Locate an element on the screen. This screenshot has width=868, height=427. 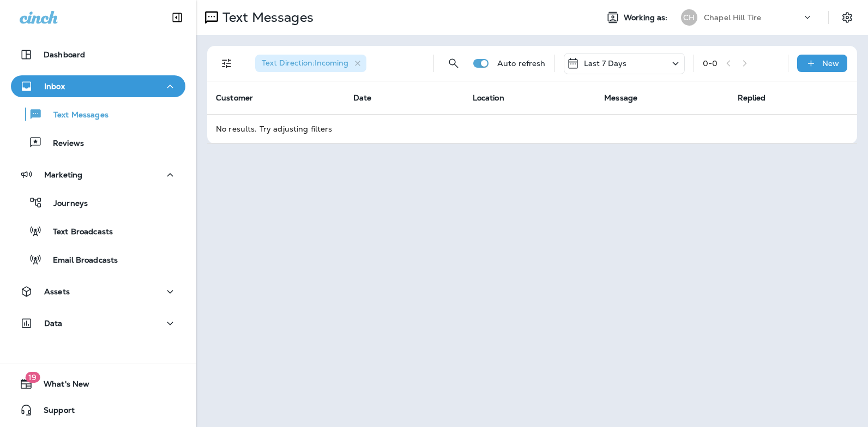
span: 19 is located at coordinates (32, 377).